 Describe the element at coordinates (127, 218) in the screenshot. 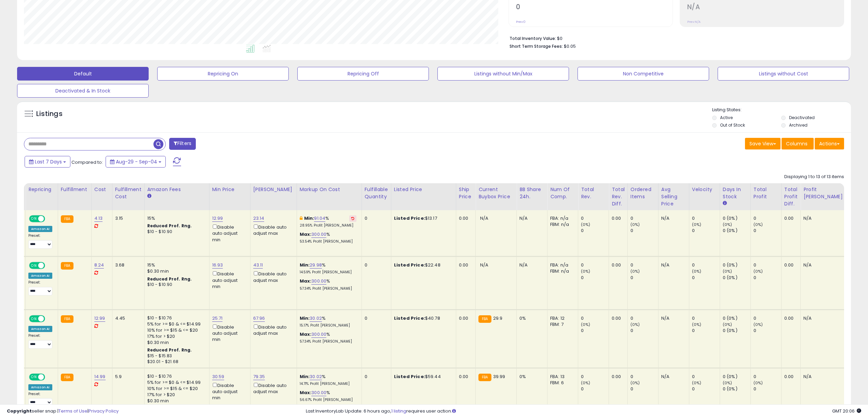

I see `div: 3.15` at that location.